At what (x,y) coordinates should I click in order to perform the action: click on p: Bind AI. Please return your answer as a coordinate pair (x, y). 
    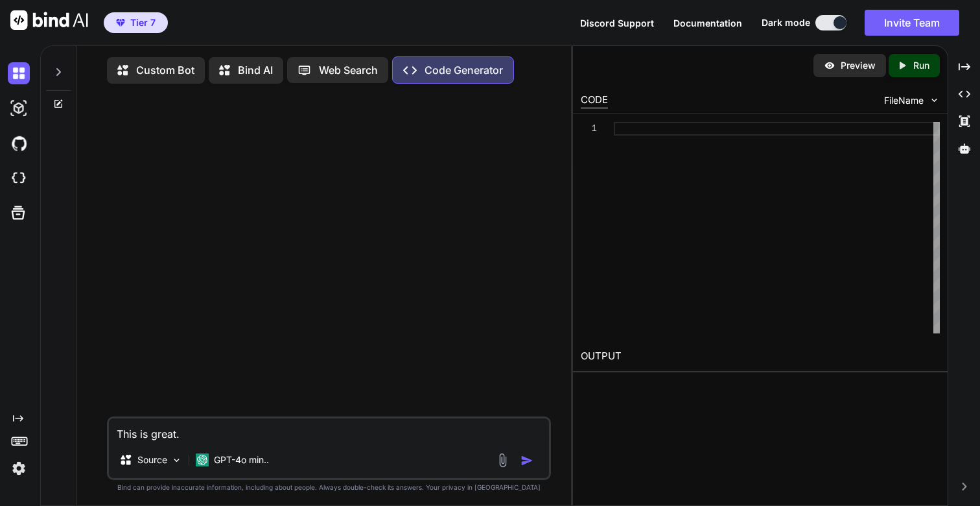
    Looking at the image, I should click on (255, 70).